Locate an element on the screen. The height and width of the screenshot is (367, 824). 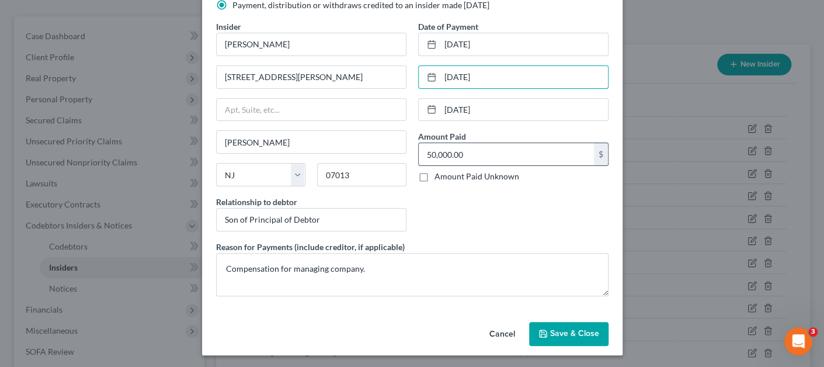
button: Cancel is located at coordinates (502, 335).